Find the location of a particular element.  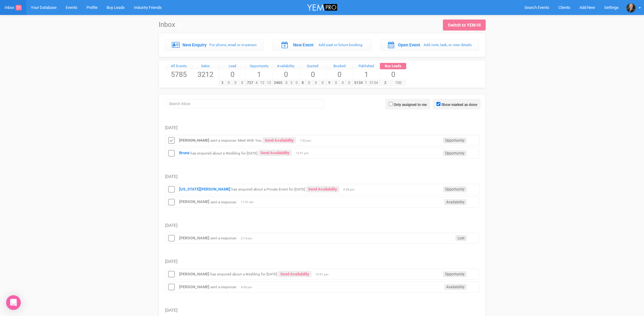

span: 2465 is located at coordinates (278, 83).